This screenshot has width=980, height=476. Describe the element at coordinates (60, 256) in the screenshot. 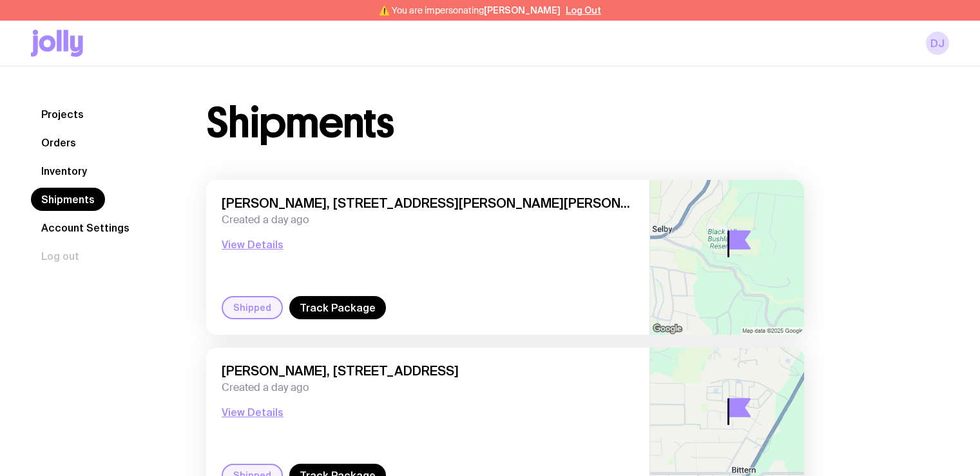

I see `button: Log out` at that location.